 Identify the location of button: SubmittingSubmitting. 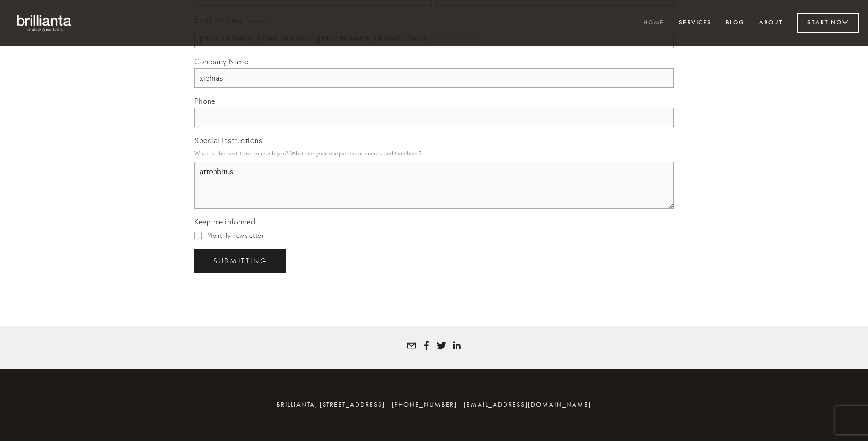
(240, 261).